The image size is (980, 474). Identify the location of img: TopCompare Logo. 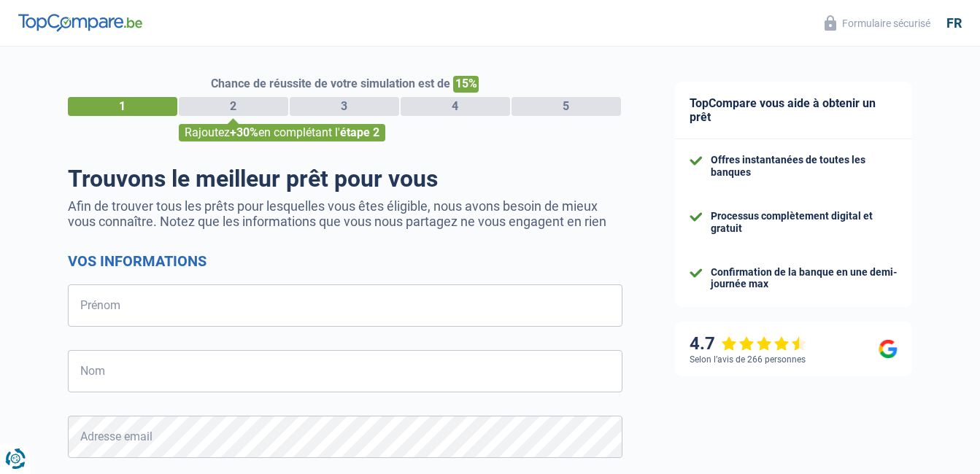
(81, 23).